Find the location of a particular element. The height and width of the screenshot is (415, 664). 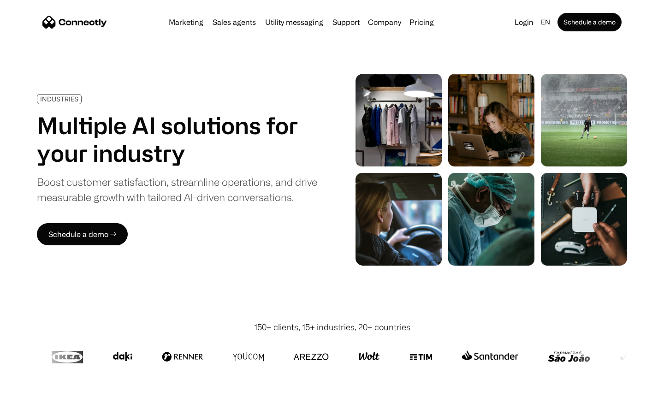

ul: Language list is located at coordinates (37, 405).